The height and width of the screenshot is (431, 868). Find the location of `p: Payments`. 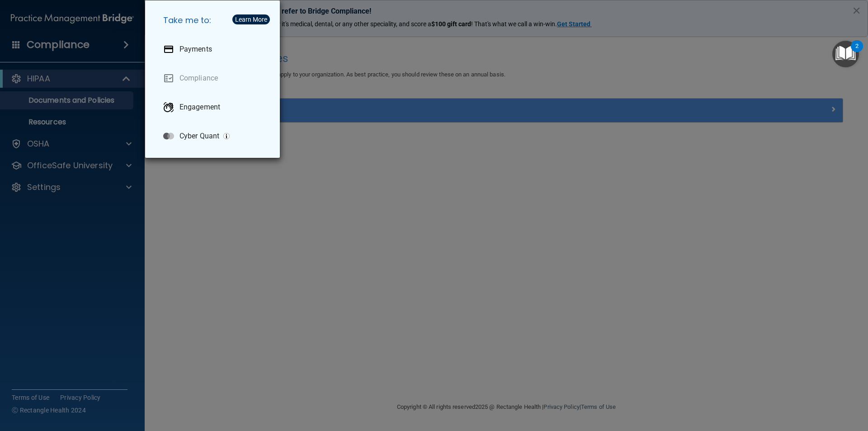

p: Payments is located at coordinates (196, 49).